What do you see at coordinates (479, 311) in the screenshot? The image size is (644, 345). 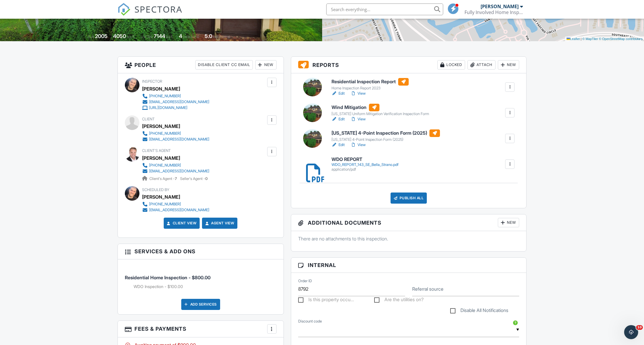 I see `label: Disable All Notifications` at bounding box center [479, 311].